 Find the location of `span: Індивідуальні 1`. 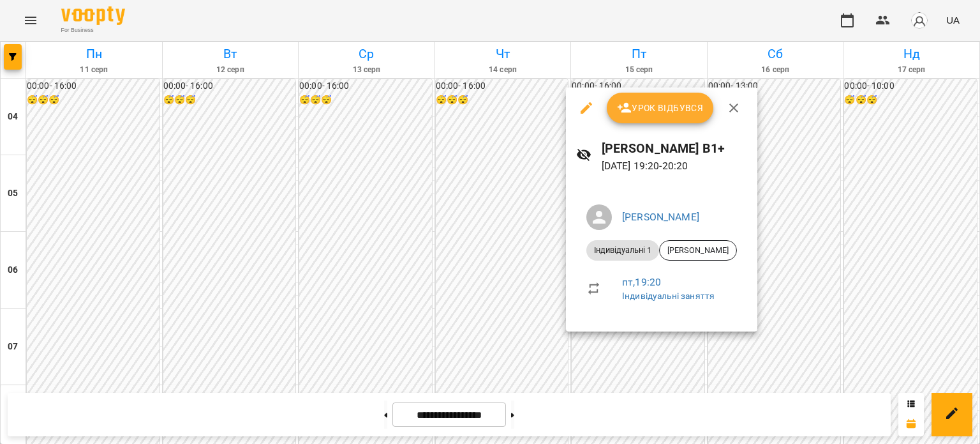

span: Індивідуальні 1 is located at coordinates (623, 250).